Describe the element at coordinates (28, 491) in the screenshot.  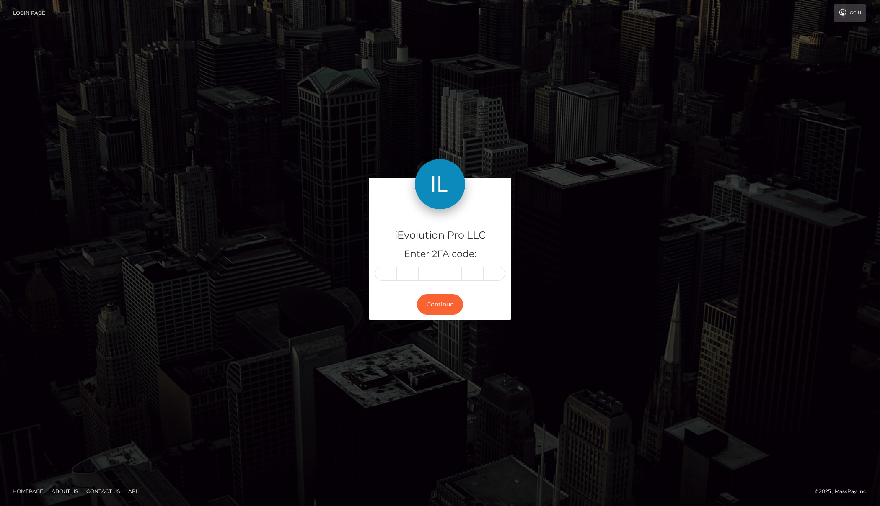
I see `a: Homepage` at that location.